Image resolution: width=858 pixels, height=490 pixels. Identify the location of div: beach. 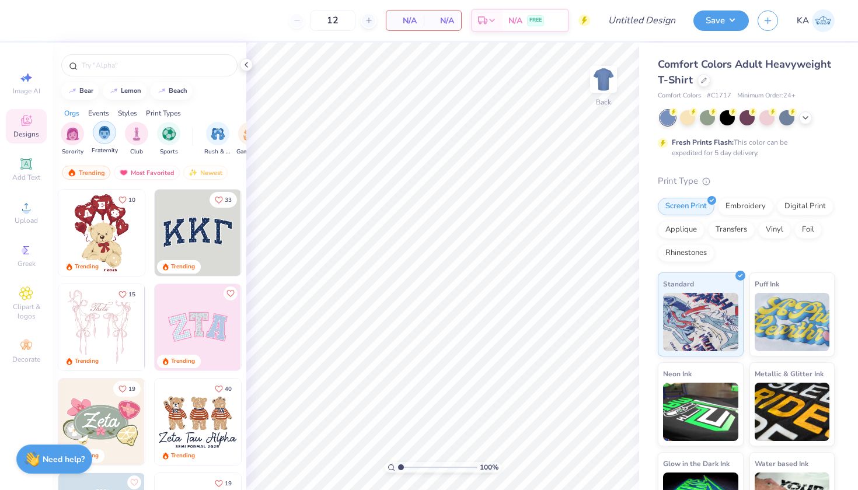
(178, 90).